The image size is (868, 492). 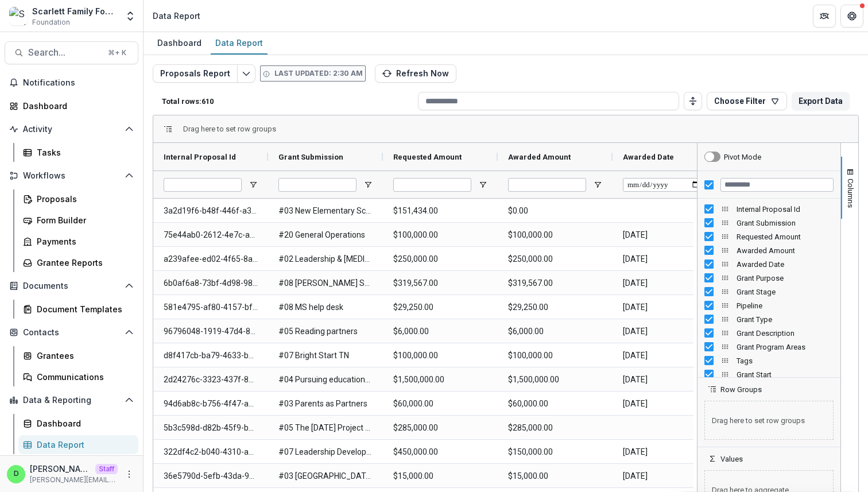 What do you see at coordinates (784, 319) in the screenshot?
I see `span: Grant Type` at bounding box center [784, 319].